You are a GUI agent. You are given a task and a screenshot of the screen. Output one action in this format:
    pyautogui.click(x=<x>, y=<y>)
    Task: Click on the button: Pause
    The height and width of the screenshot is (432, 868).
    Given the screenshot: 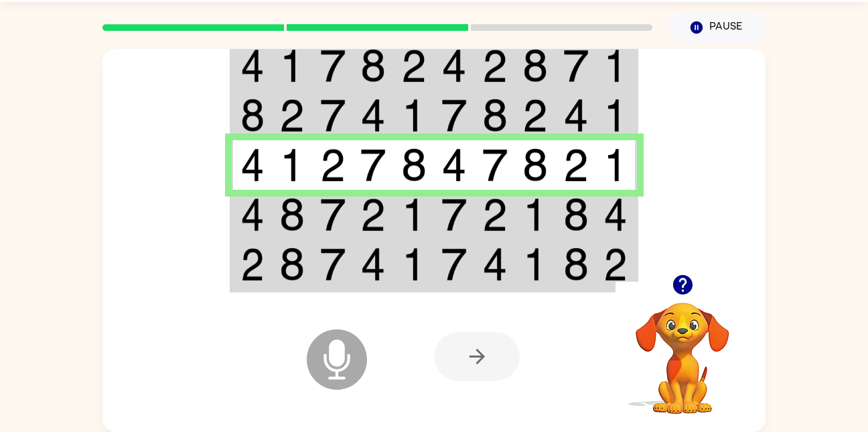 What is the action you would take?
    pyautogui.click(x=717, y=27)
    